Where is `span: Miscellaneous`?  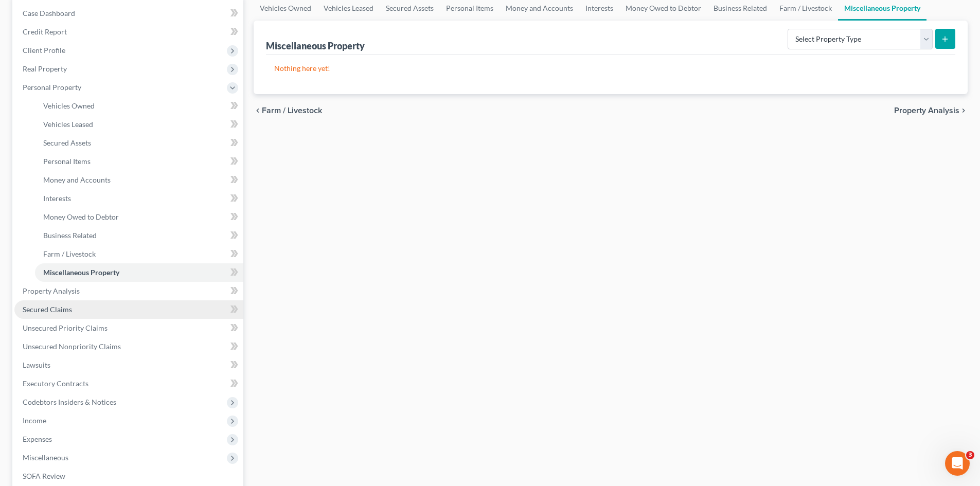 span: Miscellaneous is located at coordinates (45, 458).